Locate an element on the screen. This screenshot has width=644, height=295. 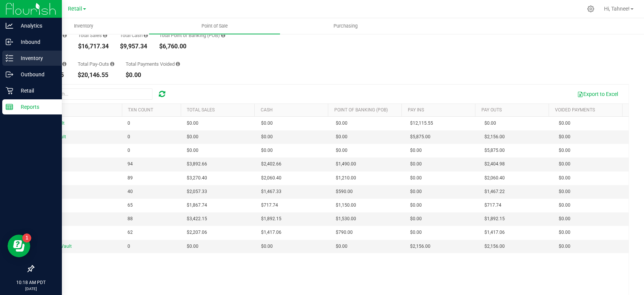
inline-svg: Outbound is located at coordinates (9, 75).